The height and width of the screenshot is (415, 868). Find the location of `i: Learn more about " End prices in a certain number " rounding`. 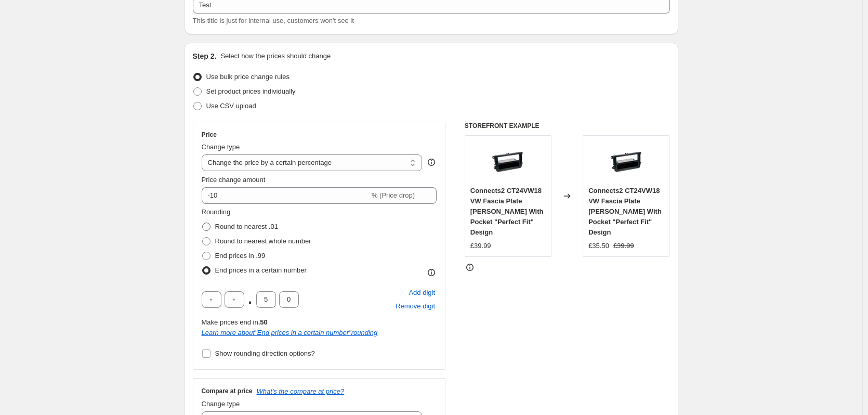

i: Learn more about " End prices in a certain number " rounding is located at coordinates (290, 332).